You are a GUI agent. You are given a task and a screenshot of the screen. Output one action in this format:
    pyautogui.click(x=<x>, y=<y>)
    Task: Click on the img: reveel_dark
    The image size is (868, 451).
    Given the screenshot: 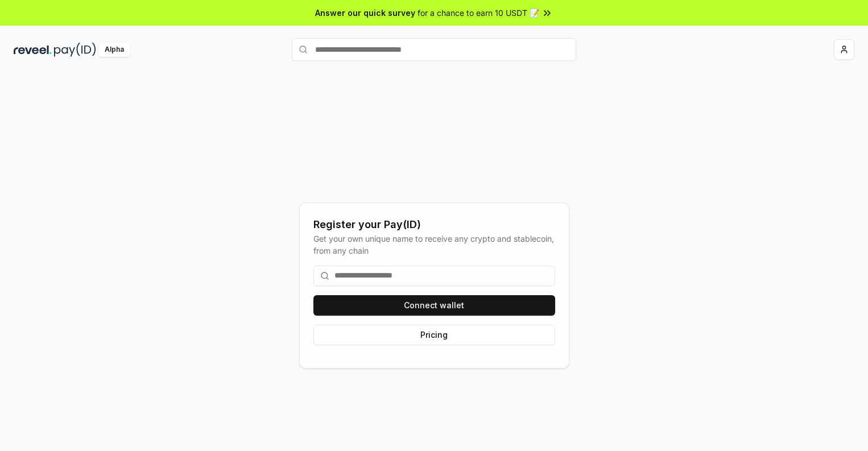 What is the action you would take?
    pyautogui.click(x=32, y=49)
    